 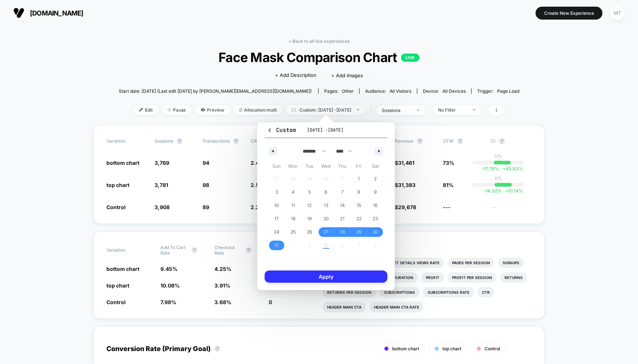 I want to click on button: MT, so click(x=617, y=13).